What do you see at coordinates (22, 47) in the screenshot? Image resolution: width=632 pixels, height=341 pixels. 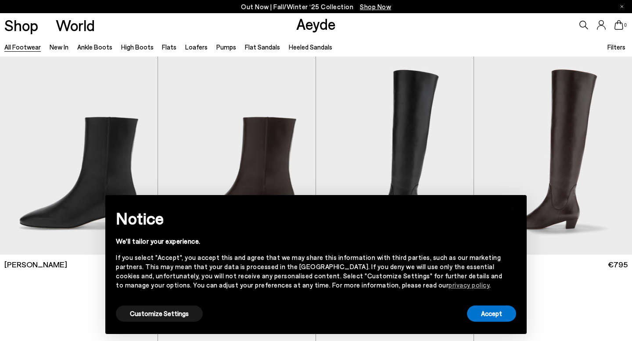 I see `a: All Footwear` at bounding box center [22, 47].